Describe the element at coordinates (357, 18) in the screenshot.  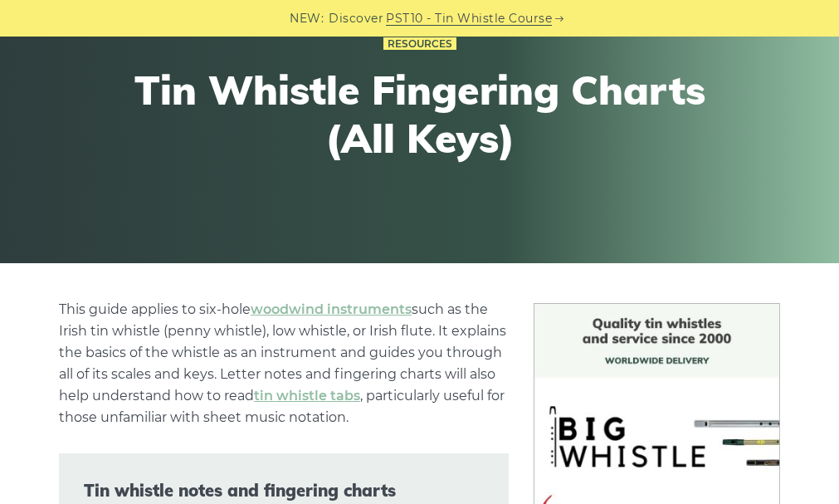
I see `span: Discover` at that location.